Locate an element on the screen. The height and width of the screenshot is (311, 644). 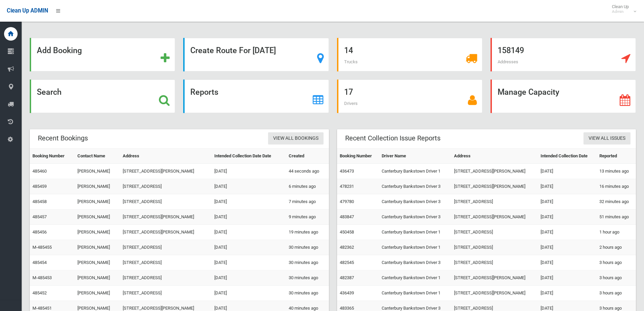
span: Clean Up is located at coordinates (622, 9).